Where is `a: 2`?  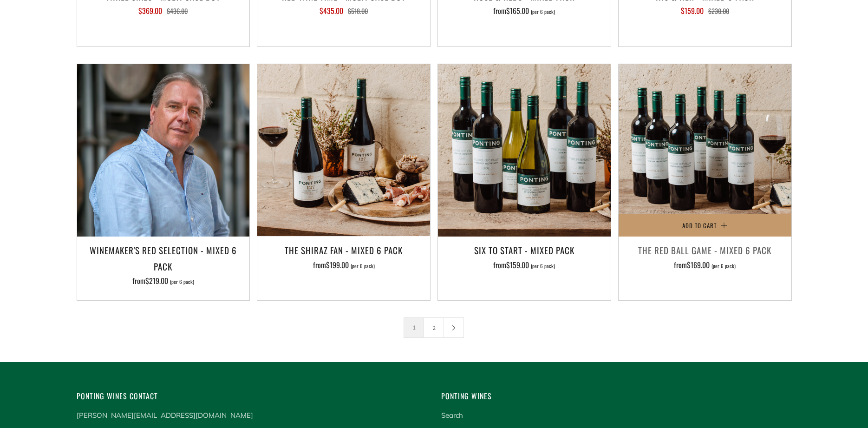
a: 2 is located at coordinates (434, 327).